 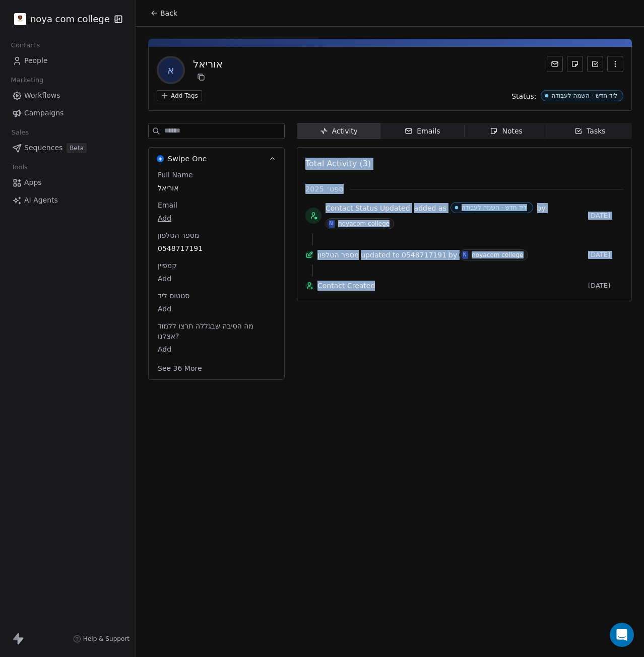 I want to click on span: סטטוס ליד, so click(x=173, y=296).